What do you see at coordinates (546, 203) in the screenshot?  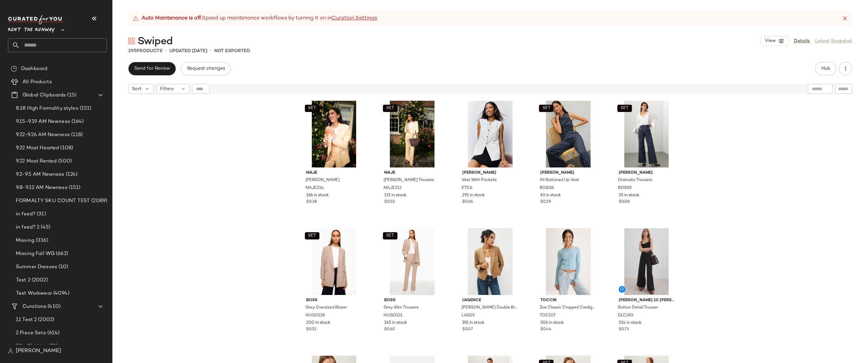 I see `span: $0.29` at bounding box center [546, 203].